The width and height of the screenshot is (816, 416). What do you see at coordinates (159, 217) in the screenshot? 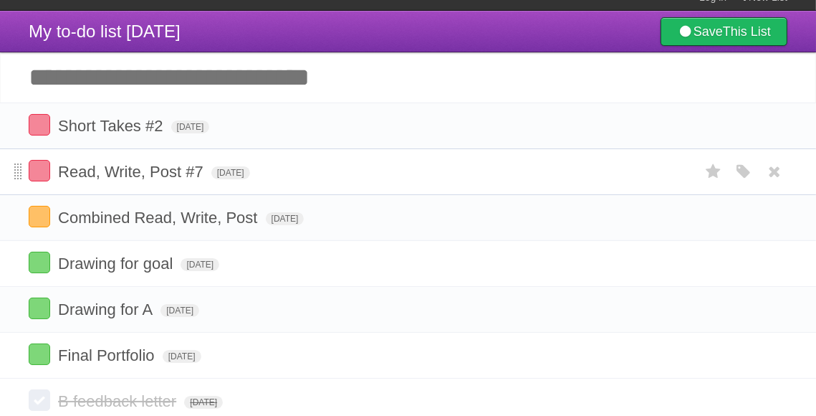
I see `span: Combined Read, Write, Post` at bounding box center [159, 217].